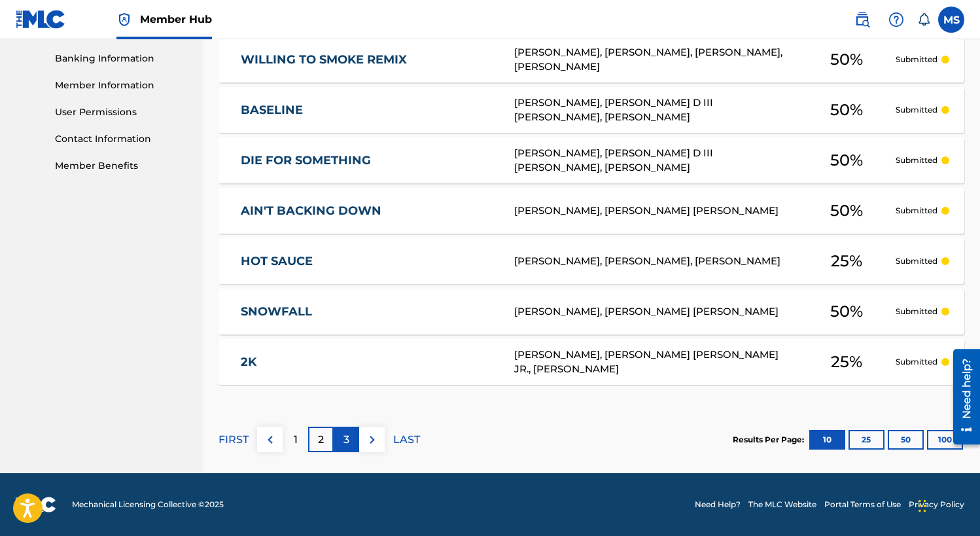 This screenshot has height=536, width=980. Describe the element at coordinates (124, 20) in the screenshot. I see `img: Top Rightsholder` at that location.